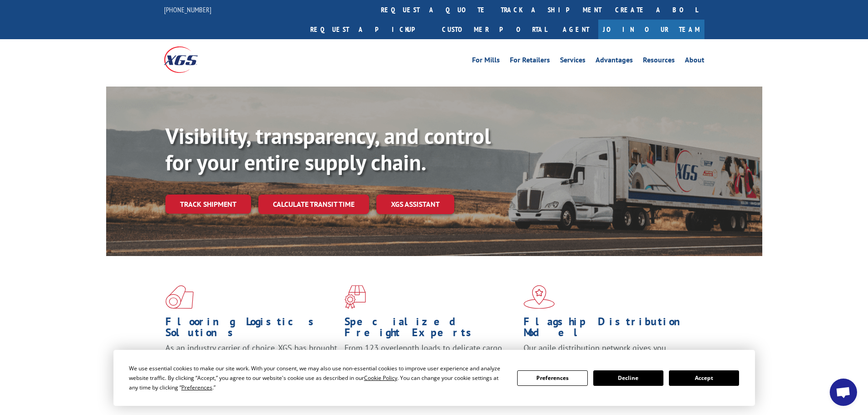 This screenshot has height=415, width=868. What do you see at coordinates (434, 377) in the screenshot?
I see `div: Cookie Consent Prompt` at bounding box center [434, 377].